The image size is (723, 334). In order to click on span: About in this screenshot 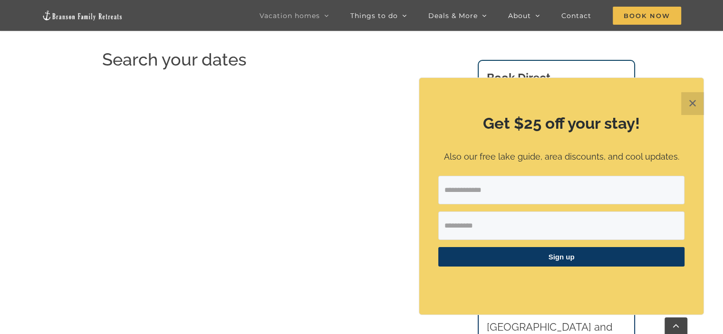, I will do `click(519, 16)`.